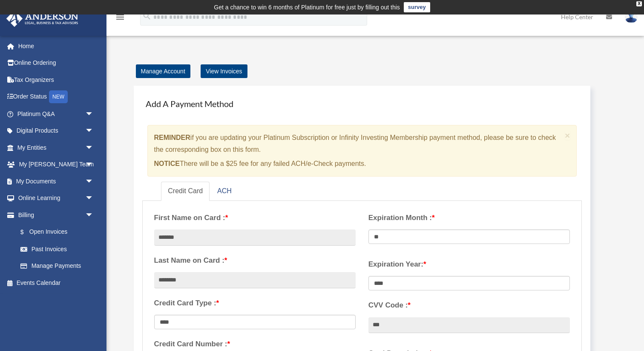  What do you see at coordinates (59, 232) in the screenshot?
I see `a: $Open Invoices` at bounding box center [59, 232].